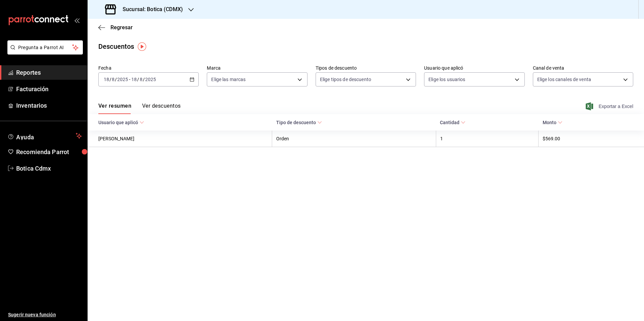 The width and height of the screenshot is (644, 321). Describe the element at coordinates (49, 168) in the screenshot. I see `span: Botica Cdmx` at that location.